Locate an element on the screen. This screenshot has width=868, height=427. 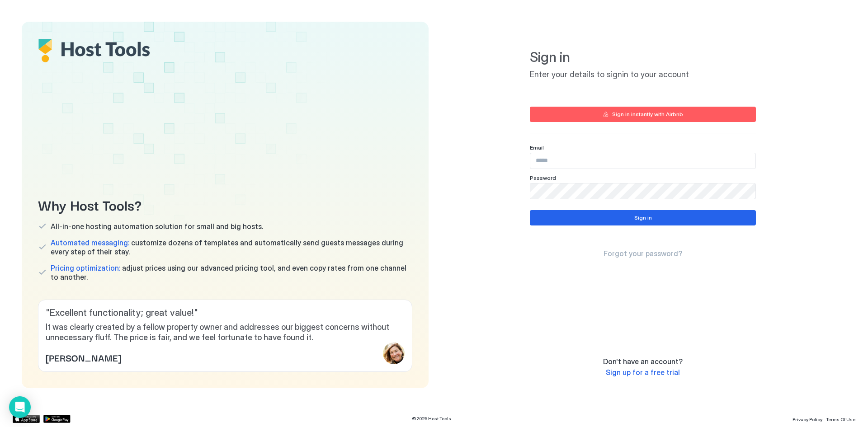
span: Forgot your password? is located at coordinates (643, 253).